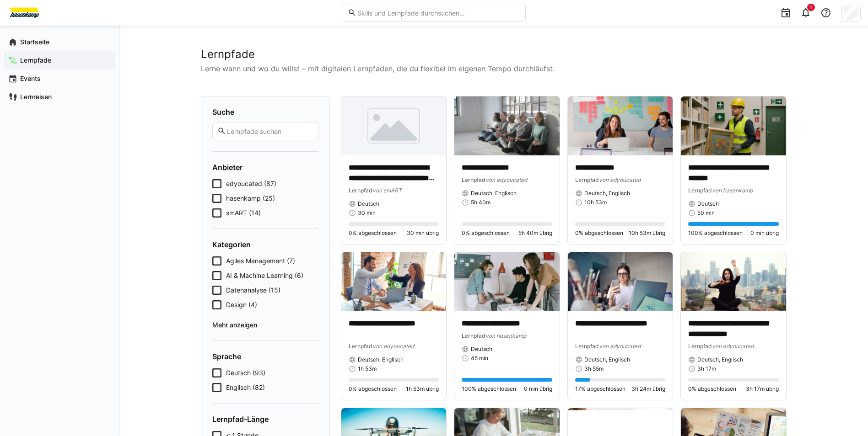 Image resolution: width=868 pixels, height=436 pixels. What do you see at coordinates (253, 291) in the screenshot?
I see `span: Datenanalyse (15)` at bounding box center [253, 291].